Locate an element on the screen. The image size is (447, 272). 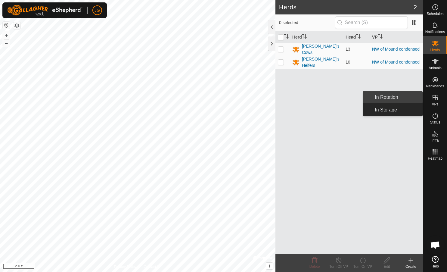
li: In Rotation is located at coordinates (393, 97).